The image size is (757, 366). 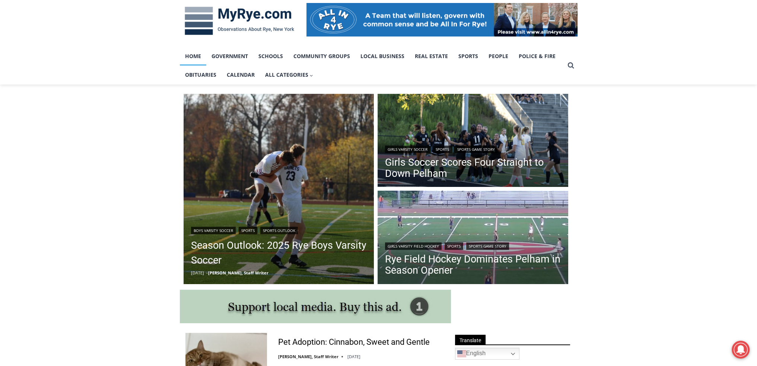 I want to click on a: Girls Soccer Scores Four Straight to Down Pelham, so click(x=473, y=168).